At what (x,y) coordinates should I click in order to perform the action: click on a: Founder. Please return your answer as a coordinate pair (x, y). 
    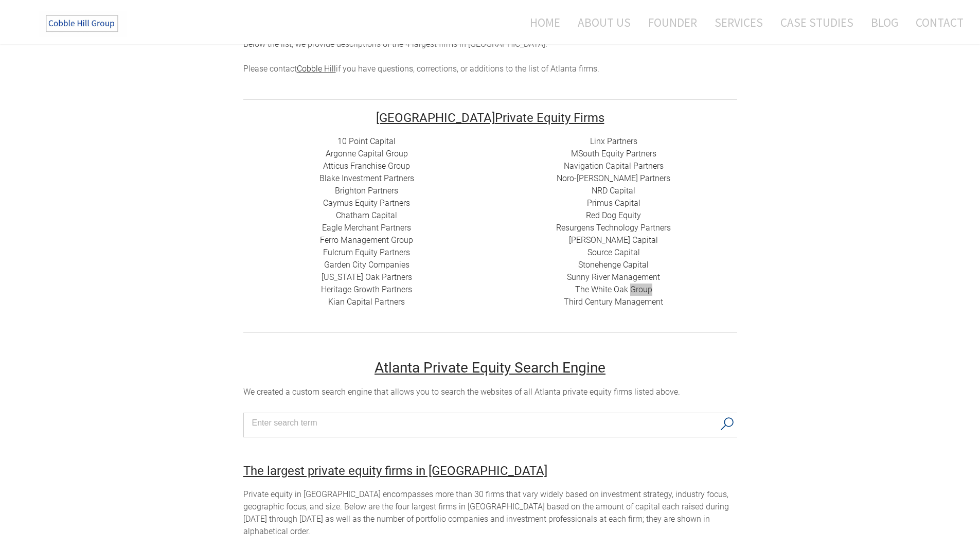
    Looking at the image, I should click on (672, 22).